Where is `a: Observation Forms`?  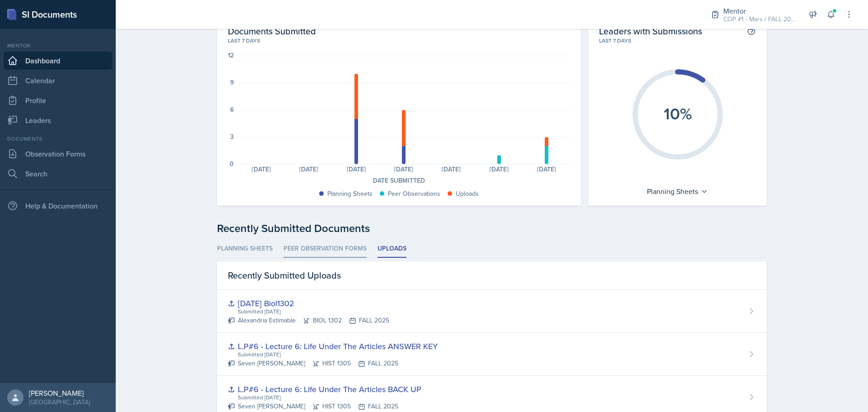 a: Observation Forms is located at coordinates (58, 154).